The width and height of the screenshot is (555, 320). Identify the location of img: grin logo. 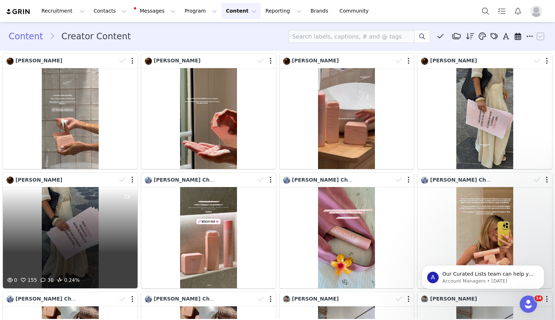
(18, 12).